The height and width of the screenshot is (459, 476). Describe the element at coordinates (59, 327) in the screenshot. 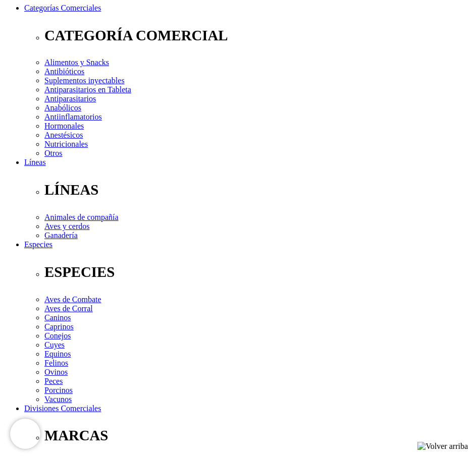

I see `a: Caprinos` at that location.